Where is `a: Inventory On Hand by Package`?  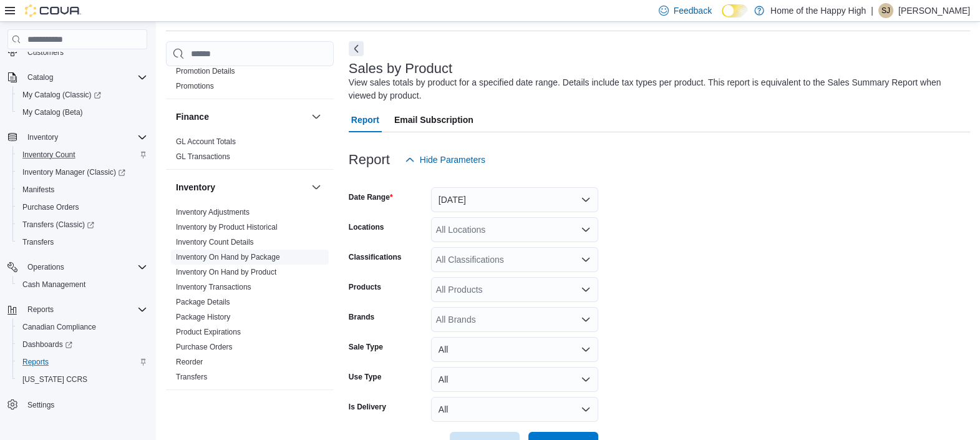 a: Inventory On Hand by Package is located at coordinates (227, 257).